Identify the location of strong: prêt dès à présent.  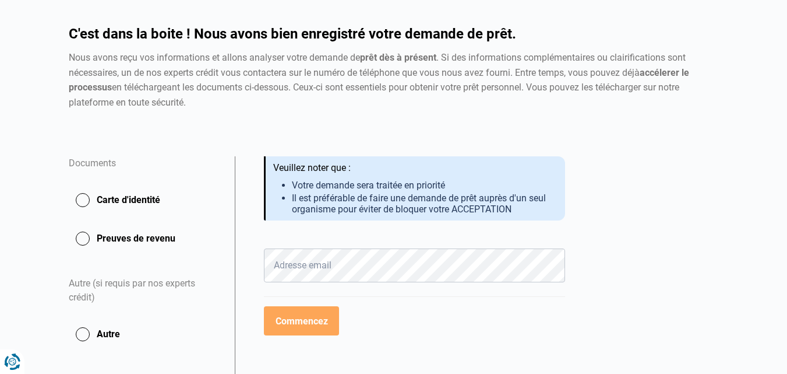
(398, 57).